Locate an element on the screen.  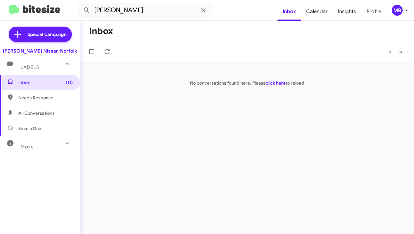
a: click here is located at coordinates (276, 83).